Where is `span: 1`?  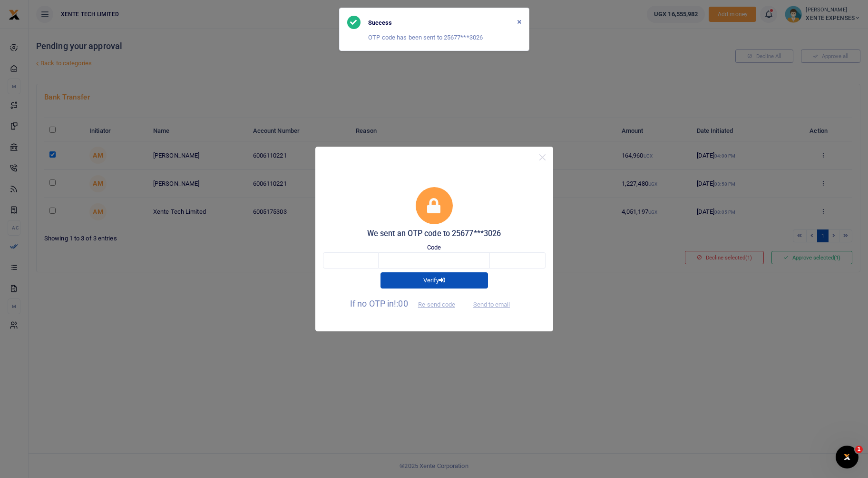 span: 1 is located at coordinates (859, 449).